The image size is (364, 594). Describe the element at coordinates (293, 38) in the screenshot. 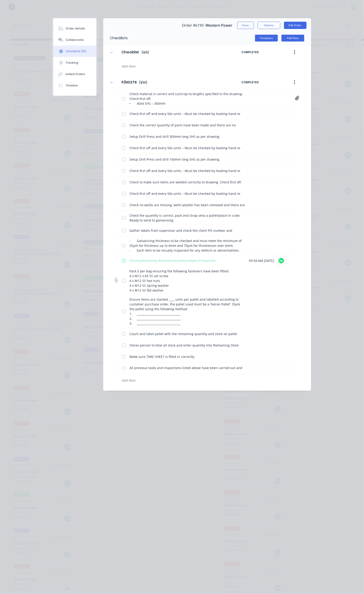

I see `button: Add New` at that location.